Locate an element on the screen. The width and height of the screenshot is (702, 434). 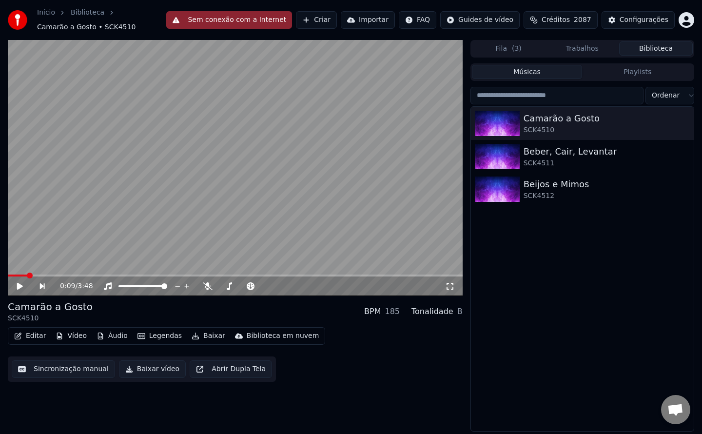
div: SCK4511 is located at coordinates (607, 163).